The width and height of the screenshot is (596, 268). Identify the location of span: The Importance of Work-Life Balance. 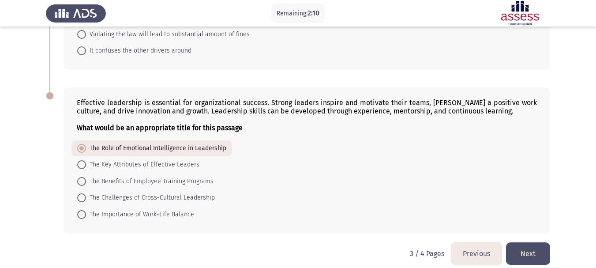
(140, 215).